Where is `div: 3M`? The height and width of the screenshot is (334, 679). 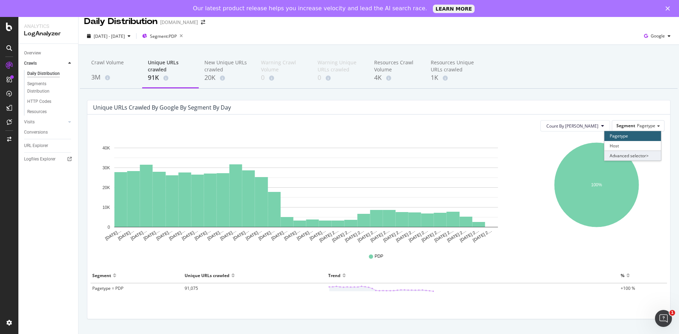
div: 3M is located at coordinates (114, 77).